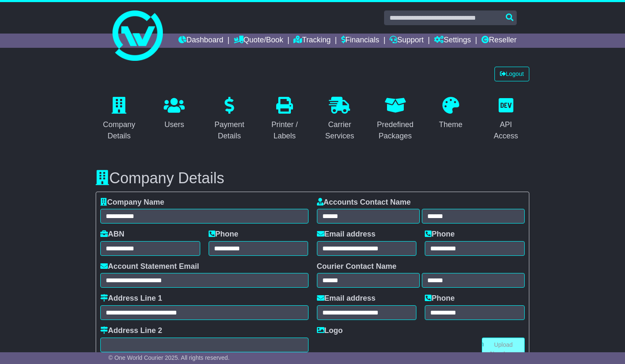 This screenshot has height=364, width=625. Describe the element at coordinates (340, 130) in the screenshot. I see `div: Carrier Services` at that location.